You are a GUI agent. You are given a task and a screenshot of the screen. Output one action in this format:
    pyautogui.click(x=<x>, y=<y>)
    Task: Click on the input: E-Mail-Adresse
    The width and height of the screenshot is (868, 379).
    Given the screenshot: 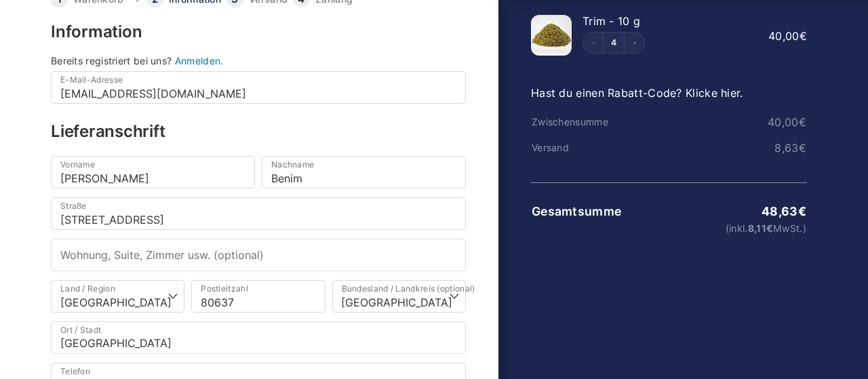 What is the action you would take?
    pyautogui.click(x=259, y=87)
    